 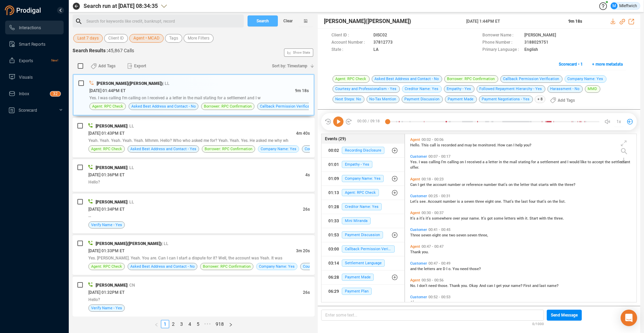 What do you see at coordinates (416, 235) in the screenshot?
I see `span: Three` at bounding box center [416, 235].